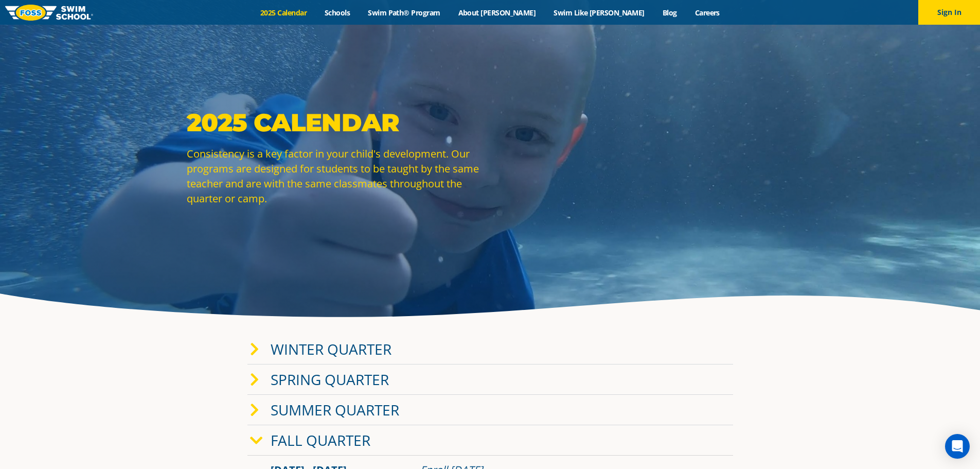 This screenshot has width=980, height=469. Describe the element at coordinates (404, 12) in the screenshot. I see `a: Swim Path® Program` at that location.